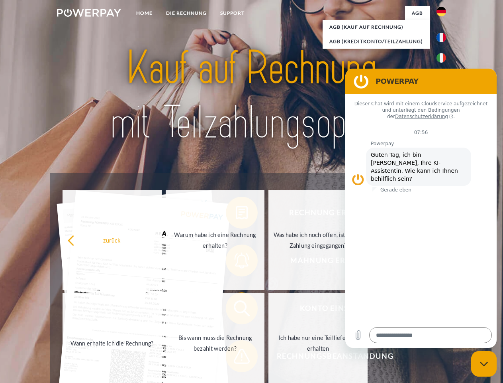 The image size is (503, 383). What do you see at coordinates (442, 58) in the screenshot?
I see `img: it` at bounding box center [442, 58].